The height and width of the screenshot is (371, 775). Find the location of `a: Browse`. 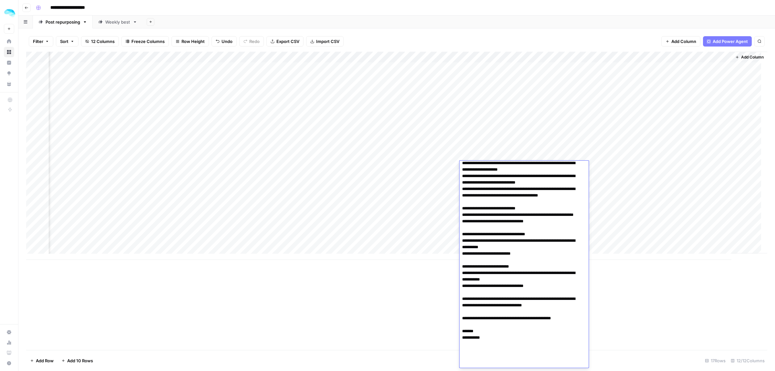

a: Browse is located at coordinates (9, 52).